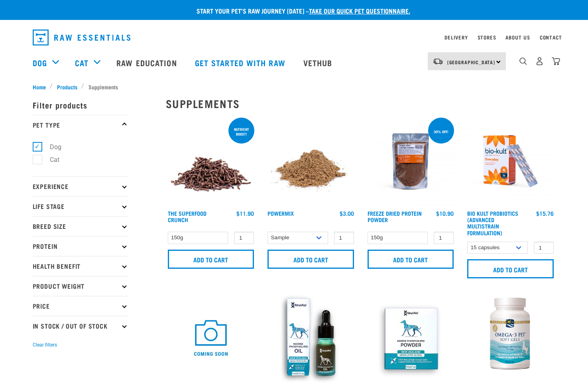 Image resolution: width=588 pixels, height=388 pixels. What do you see at coordinates (51, 147) in the screenshot?
I see `label: Dog` at bounding box center [51, 147].